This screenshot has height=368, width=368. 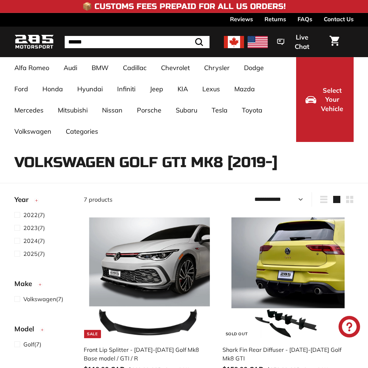 I want to click on a: Mitsubishi, so click(x=73, y=110).